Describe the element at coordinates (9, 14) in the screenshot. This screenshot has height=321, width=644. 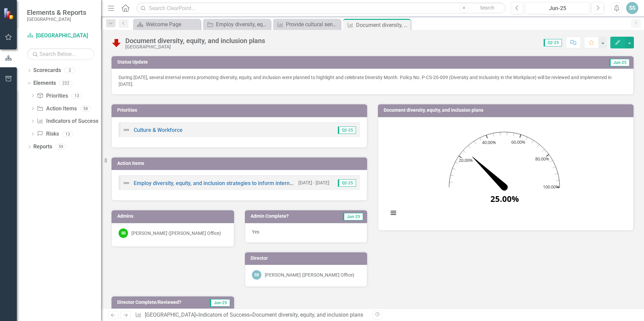
I see `img: ClearPoint Strategy` at that location.